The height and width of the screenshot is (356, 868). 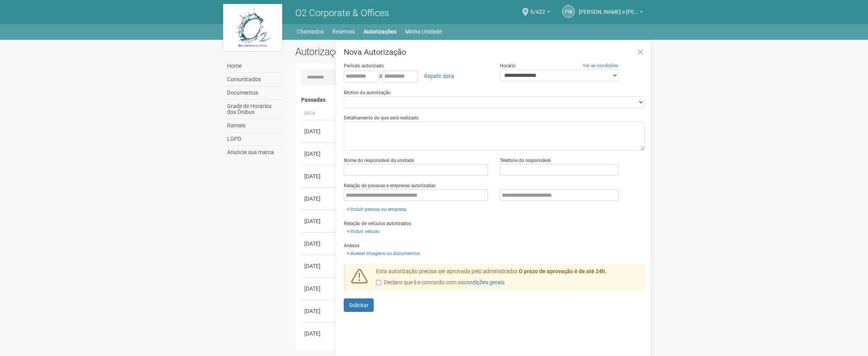 What do you see at coordinates (342, 13) in the screenshot?
I see `span: O2 Corporate & Offices` at bounding box center [342, 13].